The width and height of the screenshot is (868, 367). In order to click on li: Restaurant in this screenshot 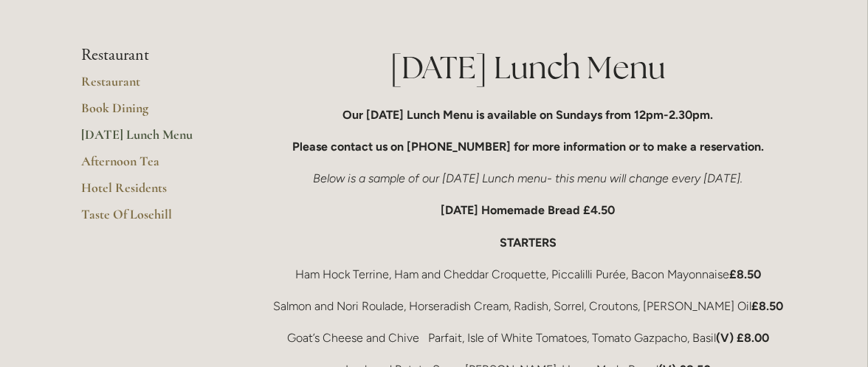, I will do `click(152, 56)`.